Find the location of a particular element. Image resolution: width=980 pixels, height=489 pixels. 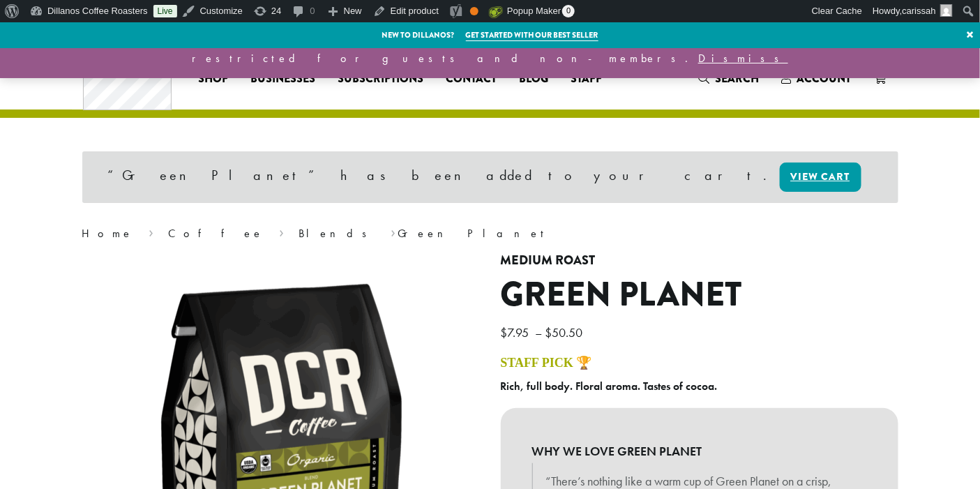

span: Blog is located at coordinates (534, 79).